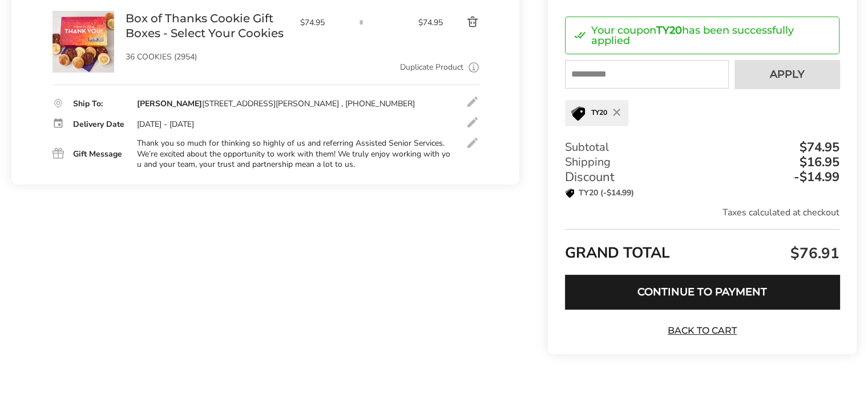 This screenshot has width=868, height=417. Describe the element at coordinates (702, 177) in the screenshot. I see `div: Discount` at that location.